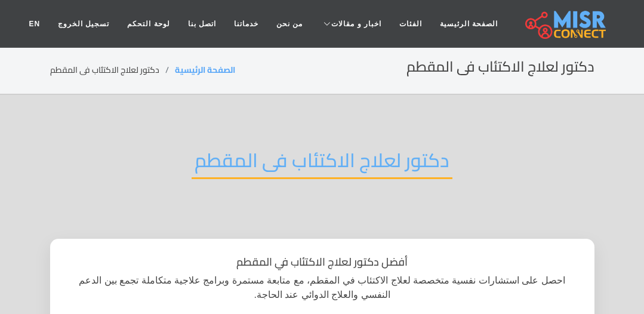 This screenshot has height=314, width=644. I want to click on li: دكتور لعلاج الاكتئاب فى المقطم, so click(112, 70).